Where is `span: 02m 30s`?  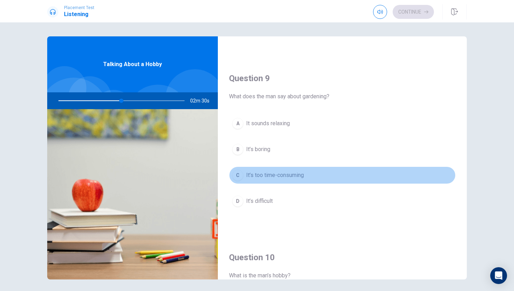
span: 02m 30s is located at coordinates (202, 101).